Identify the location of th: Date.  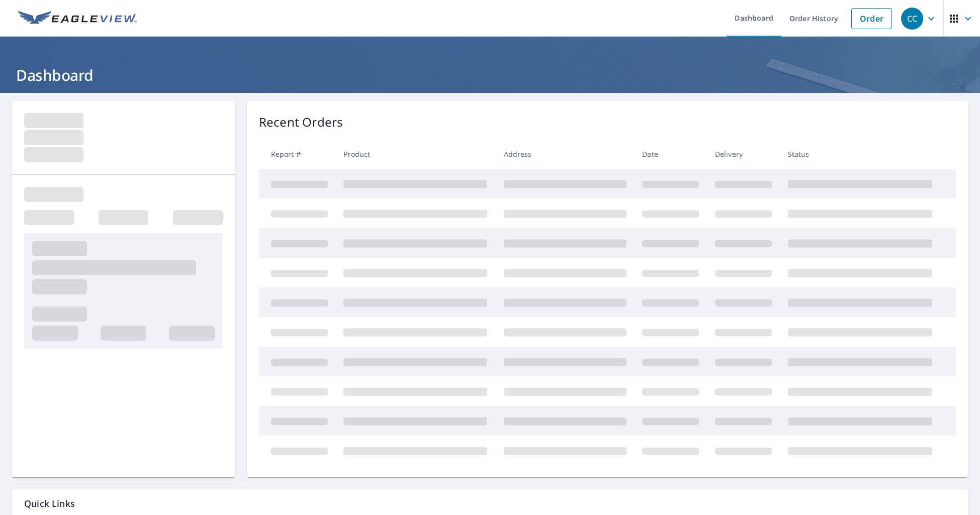
(671, 154).